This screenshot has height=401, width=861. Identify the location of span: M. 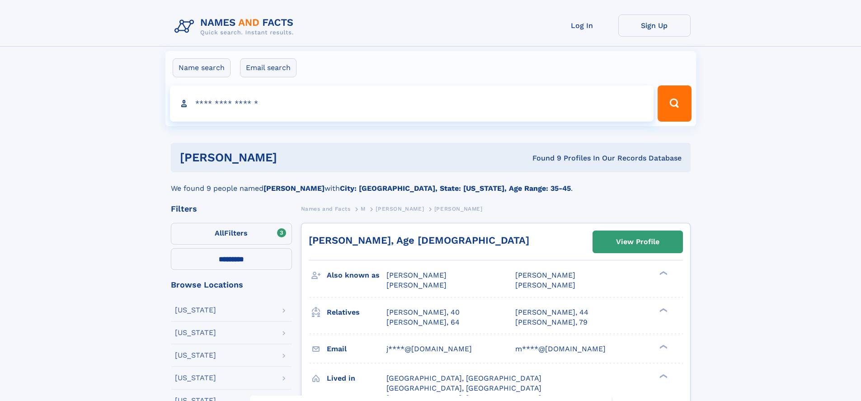
(363, 209).